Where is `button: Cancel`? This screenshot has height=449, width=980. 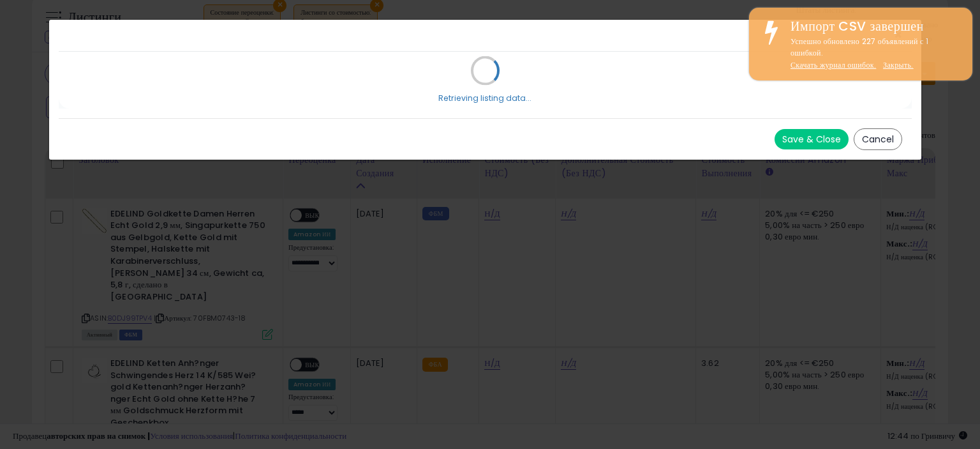
button: Cancel is located at coordinates (878, 139).